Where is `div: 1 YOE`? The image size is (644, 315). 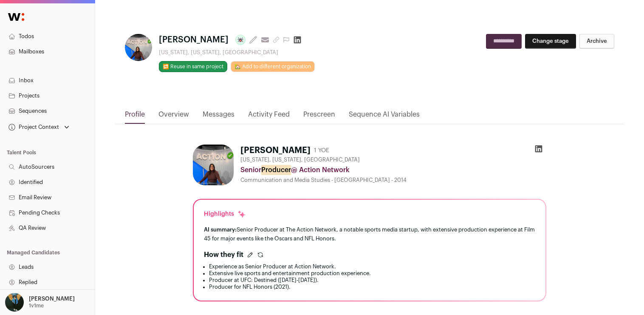
div: 1 YOE is located at coordinates (321, 150).